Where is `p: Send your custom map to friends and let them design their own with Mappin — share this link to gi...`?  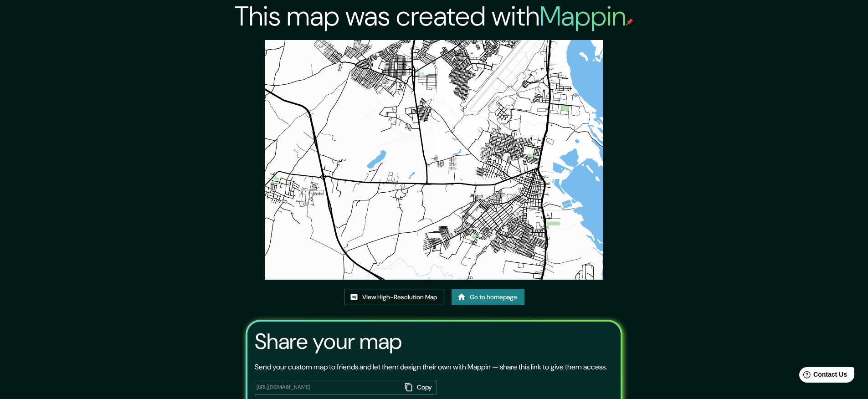 p: Send your custom map to friends and let them design their own with Mappin — share this link to gi... is located at coordinates (431, 367).